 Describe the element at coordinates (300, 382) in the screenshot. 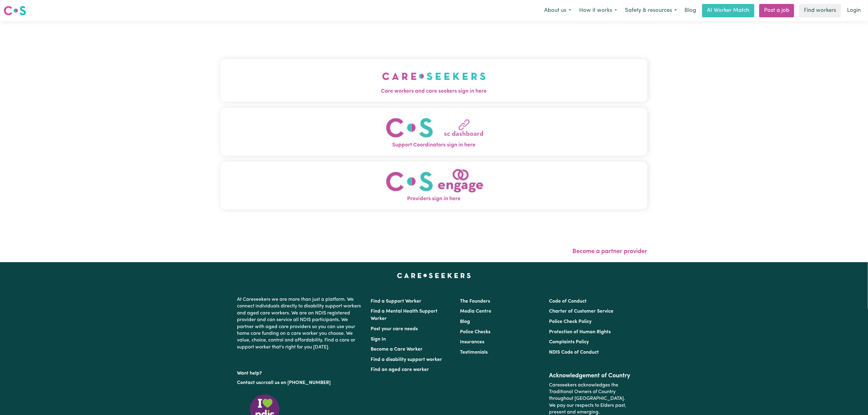

I see `p: or` at that location.